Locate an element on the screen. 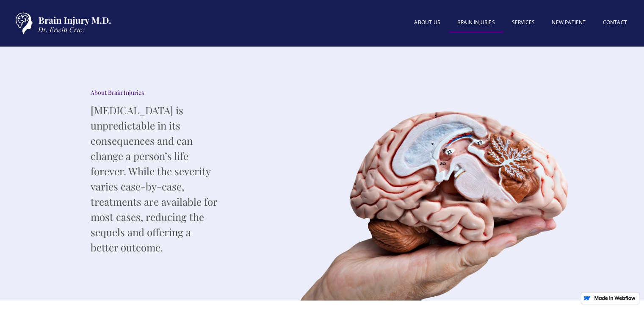 The height and width of the screenshot is (309, 644). a: BRAIN INJURIES is located at coordinates (476, 23).